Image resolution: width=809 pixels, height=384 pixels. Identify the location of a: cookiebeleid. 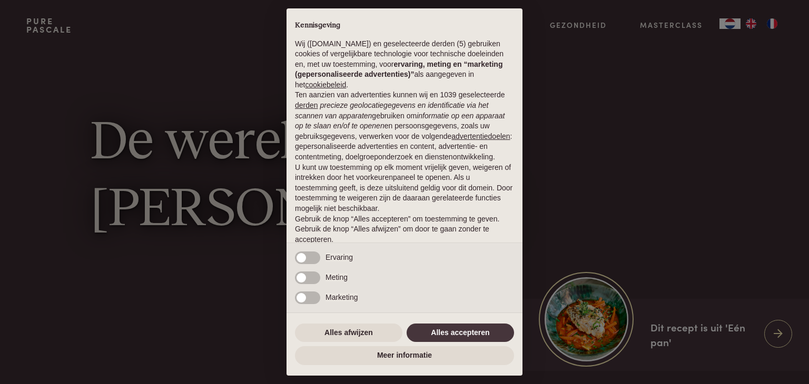
(325, 85).